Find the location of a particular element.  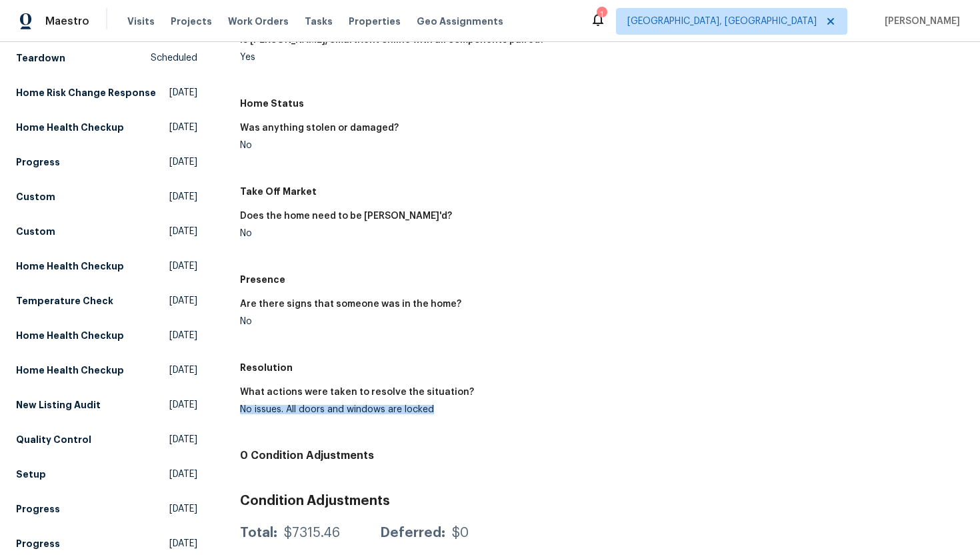

h4: 0 Condition Adjustments is located at coordinates (602, 456).